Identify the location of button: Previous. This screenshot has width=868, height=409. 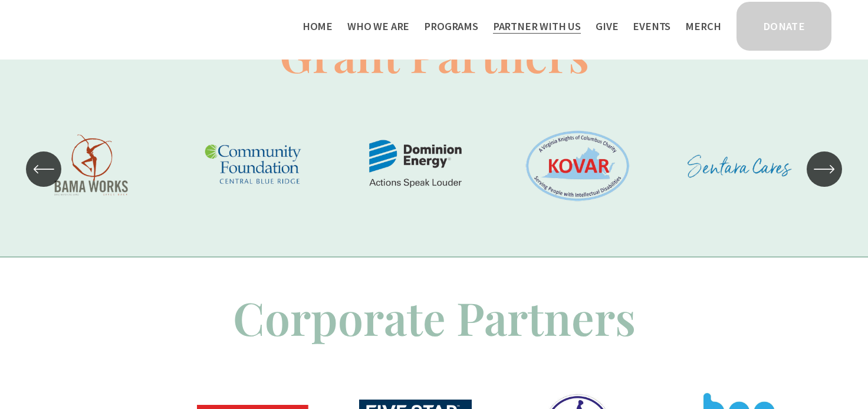
(43, 169).